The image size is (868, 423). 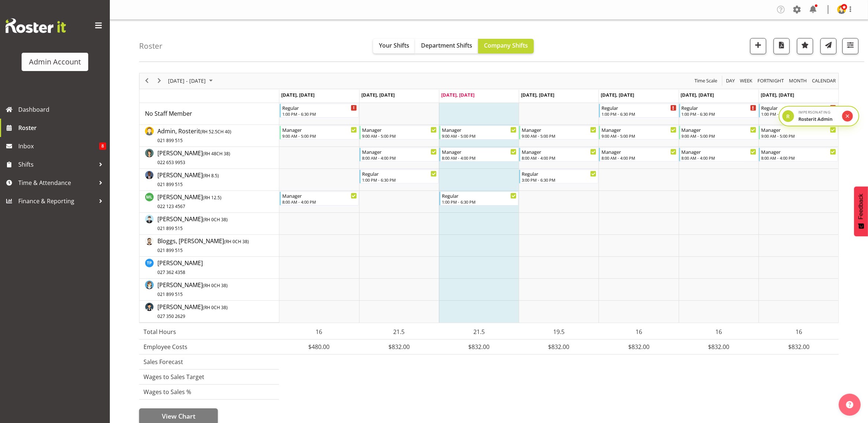 I want to click on div: Doe, Jane"s event - Manager Begin From Friday, September 12, 2025 at 8:00:00 AM GMT+12:00 Ends At..., so click(x=638, y=154).